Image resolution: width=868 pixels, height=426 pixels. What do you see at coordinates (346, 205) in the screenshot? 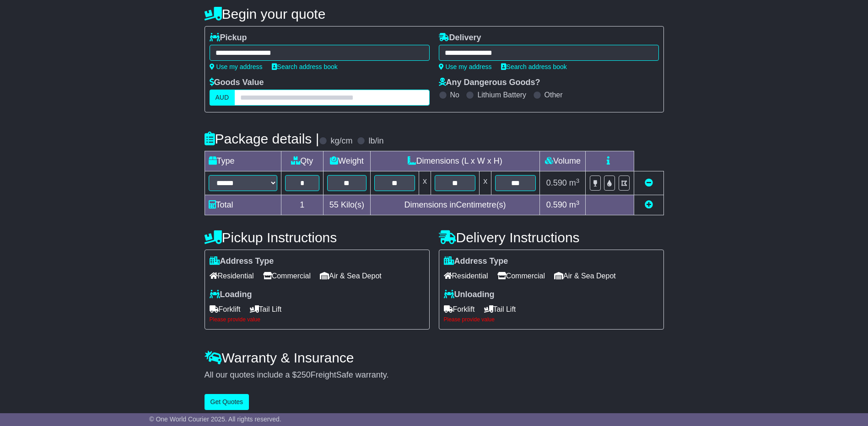
I see `td: Kilo(s)` at bounding box center [346, 205].